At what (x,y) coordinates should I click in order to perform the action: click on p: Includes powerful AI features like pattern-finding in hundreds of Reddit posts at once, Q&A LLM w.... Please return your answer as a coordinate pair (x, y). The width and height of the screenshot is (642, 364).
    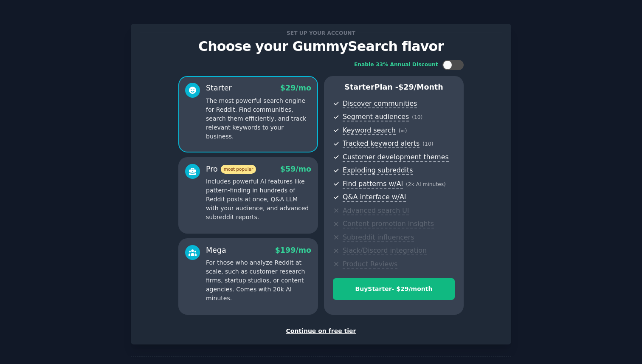
    Looking at the image, I should click on (259, 199).